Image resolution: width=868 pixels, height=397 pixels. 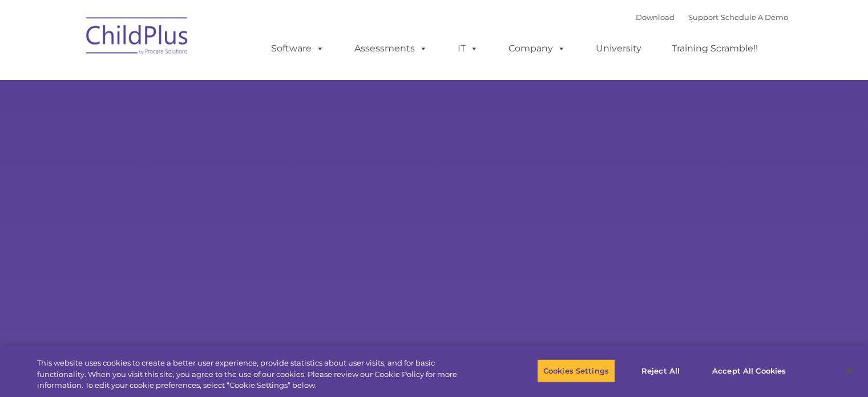 I want to click on a: University, so click(x=618, y=48).